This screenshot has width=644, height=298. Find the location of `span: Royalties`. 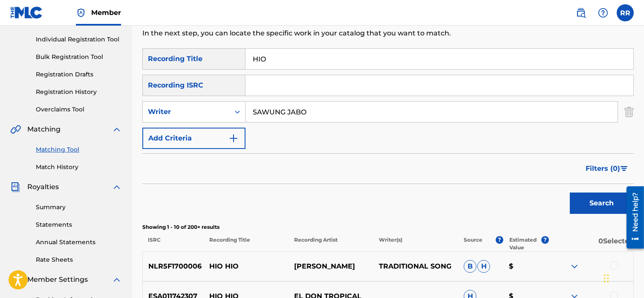

span: Royalties is located at coordinates (43, 187).